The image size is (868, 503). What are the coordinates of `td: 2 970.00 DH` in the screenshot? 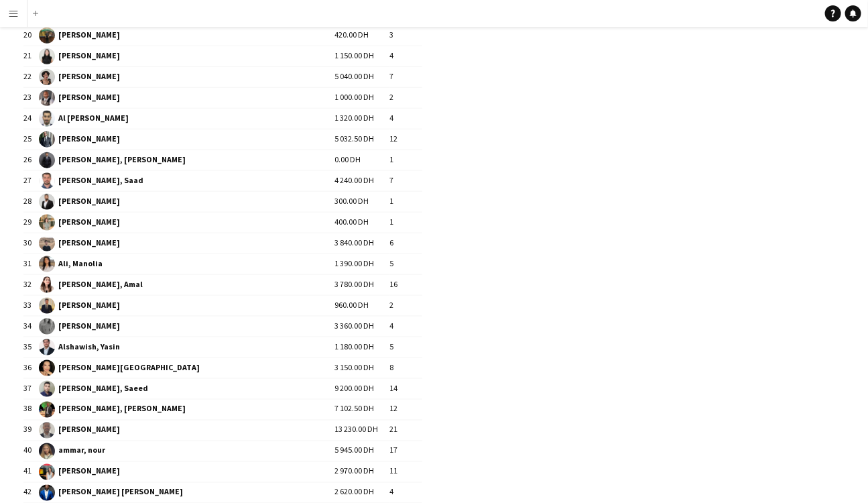 It's located at (362, 472).